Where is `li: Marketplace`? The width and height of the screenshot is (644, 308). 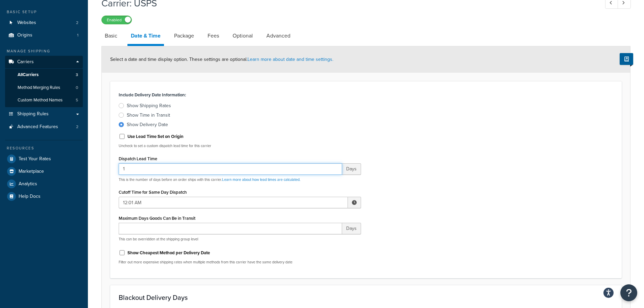
li: Marketplace is located at coordinates (44, 171).